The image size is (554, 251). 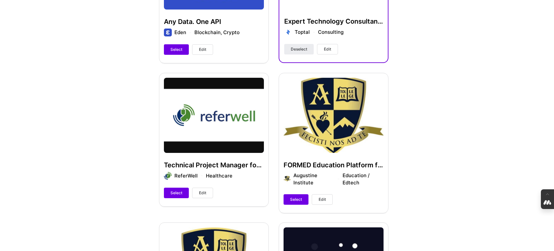 What do you see at coordinates (299, 49) in the screenshot?
I see `button: Deselect` at bounding box center [299, 49].